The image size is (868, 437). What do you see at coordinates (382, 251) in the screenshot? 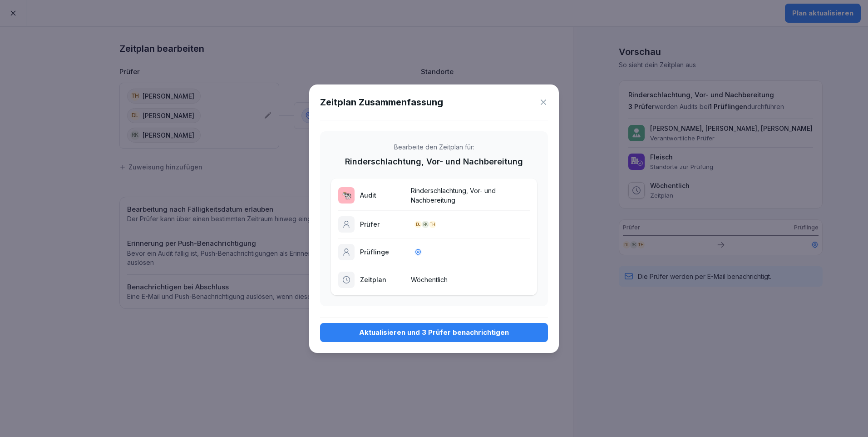
I see `p: Prüflinge` at bounding box center [382, 251].